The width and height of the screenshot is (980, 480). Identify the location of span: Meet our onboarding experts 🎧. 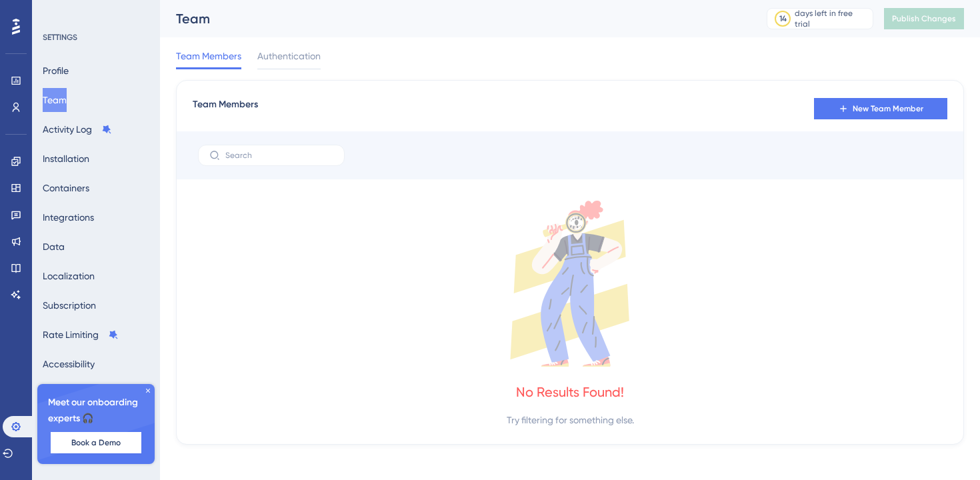
(96, 410).